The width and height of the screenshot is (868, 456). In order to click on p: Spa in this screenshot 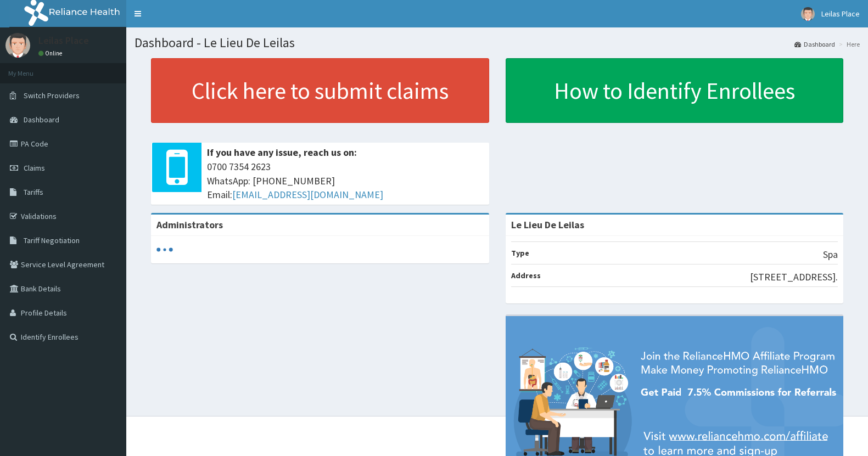, I will do `click(830, 255)`.